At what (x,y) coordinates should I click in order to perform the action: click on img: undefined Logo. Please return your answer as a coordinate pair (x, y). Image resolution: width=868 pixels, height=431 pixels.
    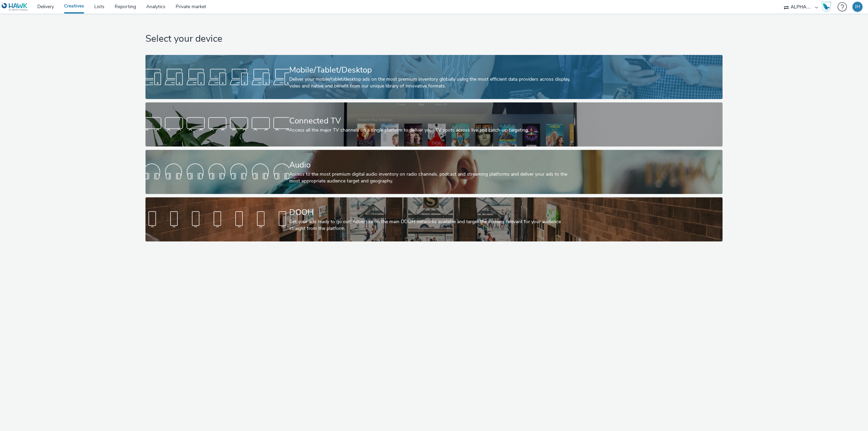
    Looking at the image, I should click on (15, 7).